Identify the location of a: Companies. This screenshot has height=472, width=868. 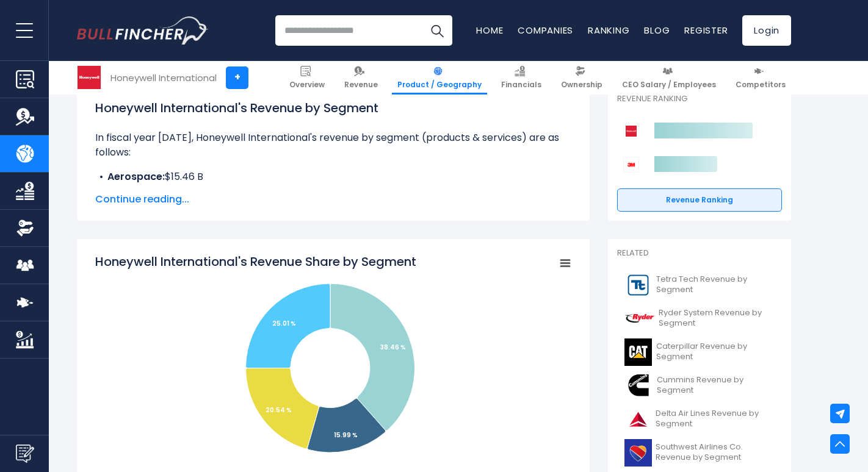
(545, 30).